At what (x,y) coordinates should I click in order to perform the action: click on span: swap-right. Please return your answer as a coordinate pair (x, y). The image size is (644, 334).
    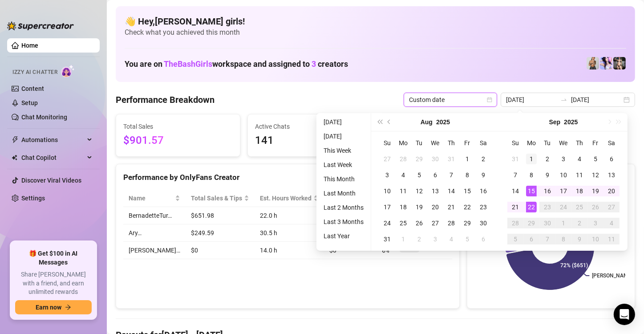
    Looking at the image, I should click on (564, 100).